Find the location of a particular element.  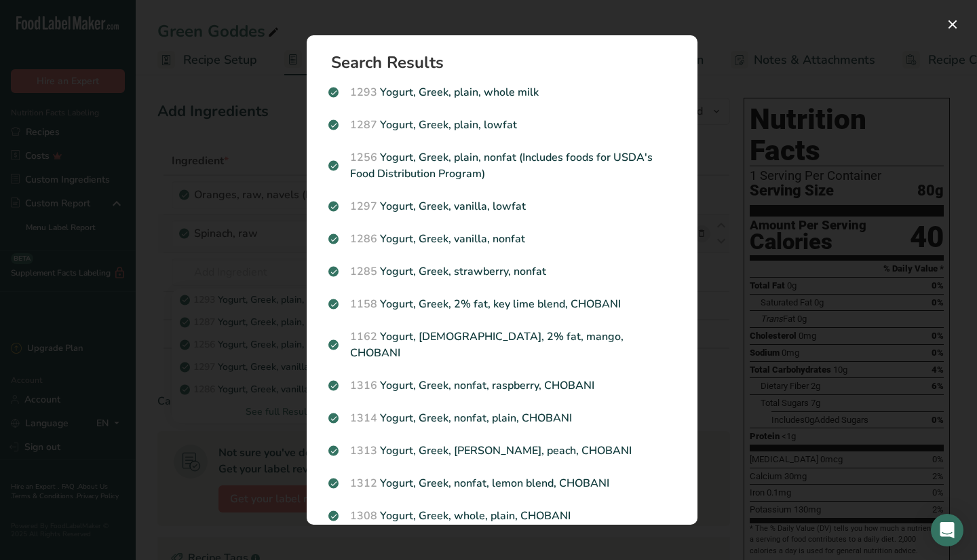

span: 1314 is located at coordinates (364, 418).